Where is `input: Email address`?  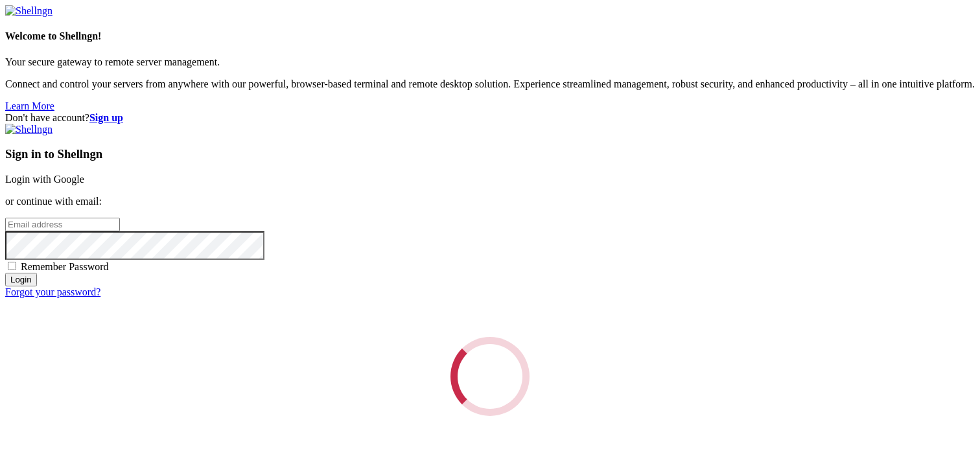
input: Email address is located at coordinates (62, 224).